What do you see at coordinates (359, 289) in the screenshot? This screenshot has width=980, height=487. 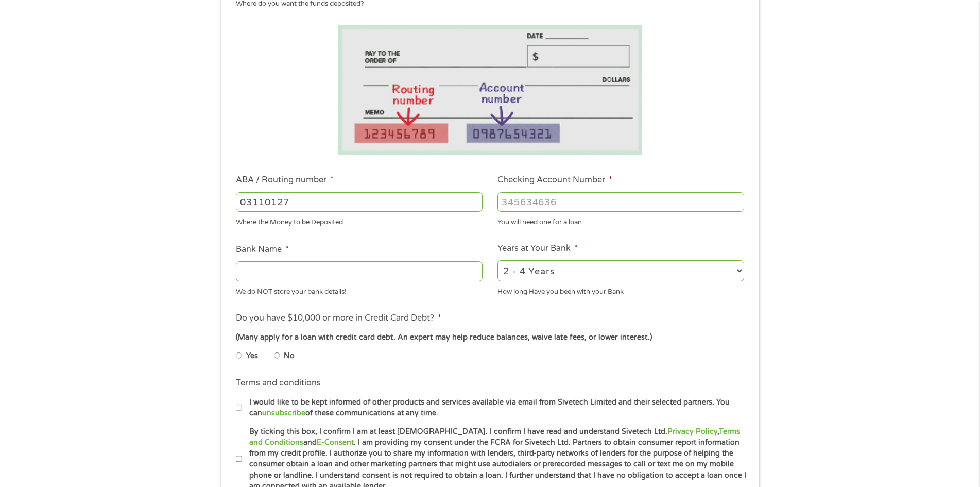 I see `div: We do NOT store your bank details!` at bounding box center [359, 289].